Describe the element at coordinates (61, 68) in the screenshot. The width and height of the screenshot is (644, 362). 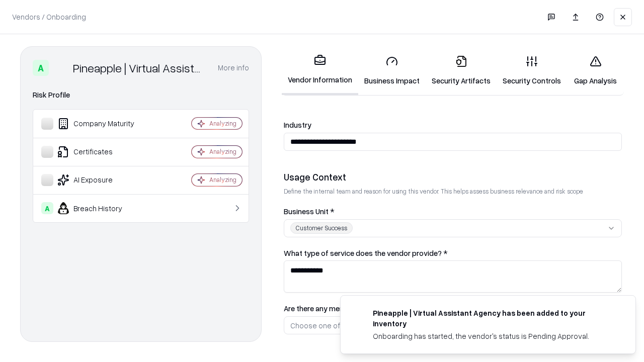
I see `img: Pineapple | Virtual Assistant Agency` at that location.